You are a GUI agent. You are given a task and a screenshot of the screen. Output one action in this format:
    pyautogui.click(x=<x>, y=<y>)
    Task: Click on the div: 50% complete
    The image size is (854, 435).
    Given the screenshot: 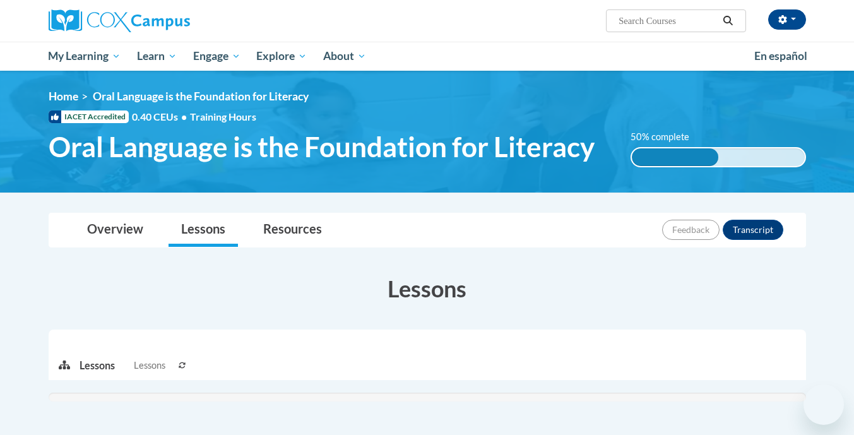 What is the action you would take?
    pyautogui.click(x=675, y=157)
    